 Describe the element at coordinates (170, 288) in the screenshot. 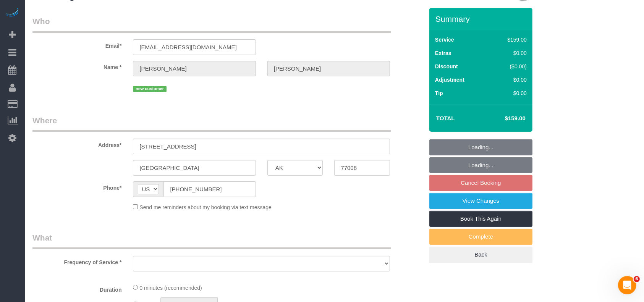

I see `span: 0 minutes (recommended)` at that location.